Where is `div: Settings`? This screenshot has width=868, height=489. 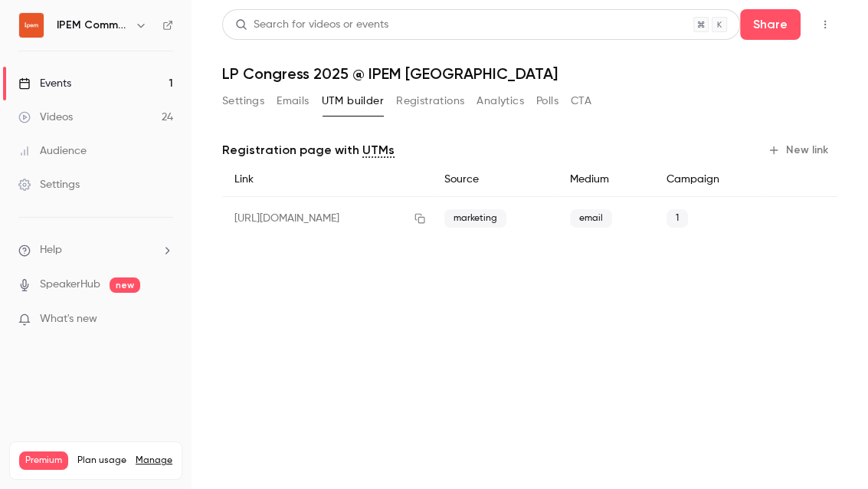
div: Settings is located at coordinates (49, 185).